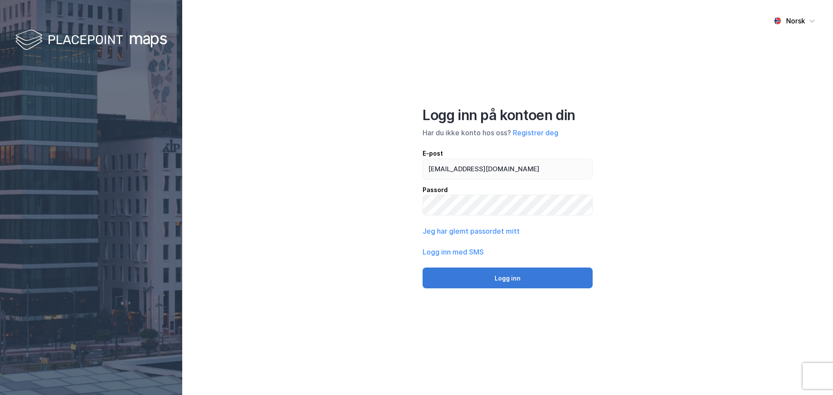  I want to click on div: Kontrollprogram for chat, so click(811, 374).